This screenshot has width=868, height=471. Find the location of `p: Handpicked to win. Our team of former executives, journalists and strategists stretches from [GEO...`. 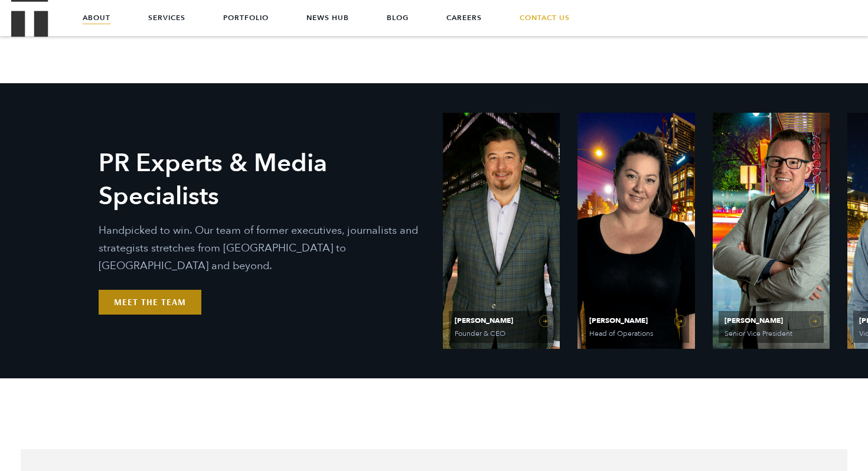

p: Handpicked to win. Our team of former executives, journalists and strategists stretches from [GEO... is located at coordinates (262, 249).